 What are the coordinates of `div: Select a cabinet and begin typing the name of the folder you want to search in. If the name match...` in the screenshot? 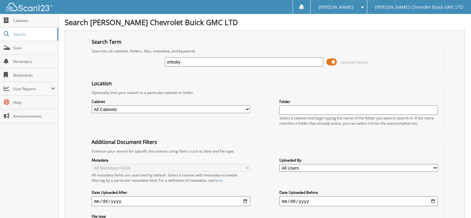 It's located at (359, 121).